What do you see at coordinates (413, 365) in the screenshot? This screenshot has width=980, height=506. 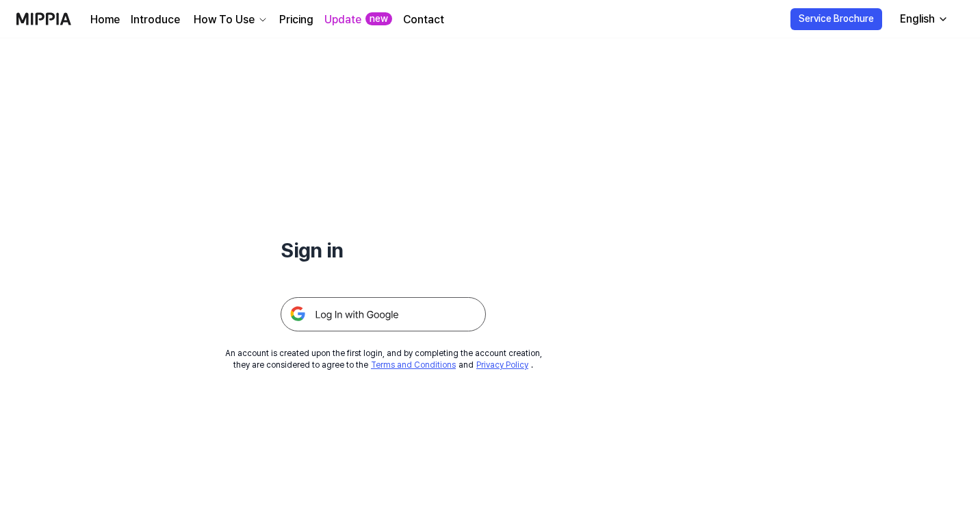 I see `a: Terms and Conditions` at bounding box center [413, 365].